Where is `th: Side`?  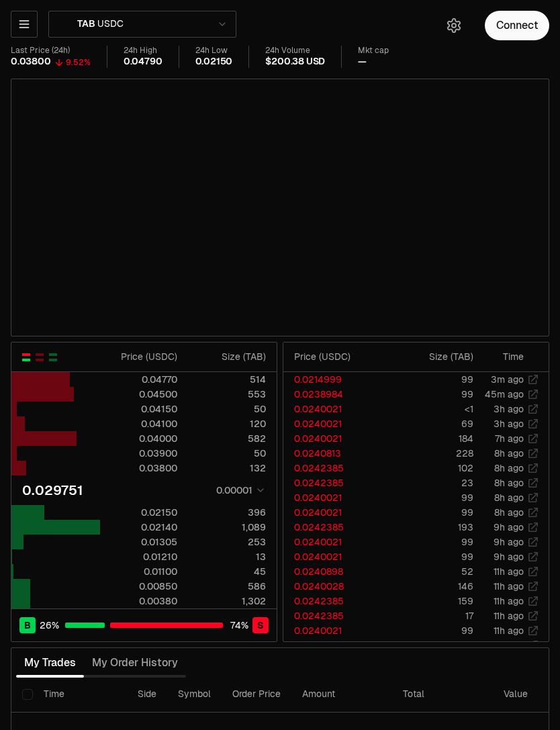 th: Side is located at coordinates (147, 695).